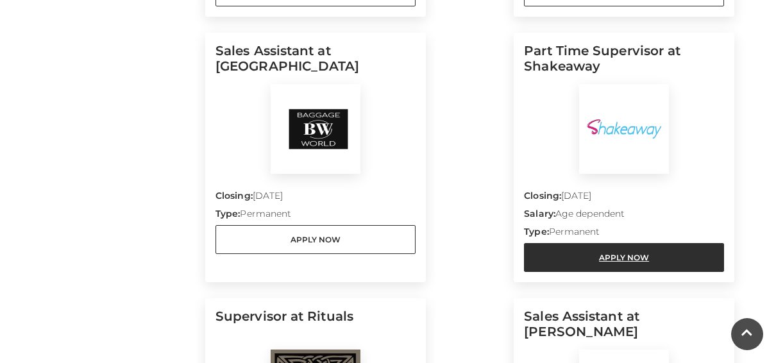 This screenshot has height=363, width=776. What do you see at coordinates (624, 216) in the screenshot?
I see `p: Age dependent` at bounding box center [624, 216].